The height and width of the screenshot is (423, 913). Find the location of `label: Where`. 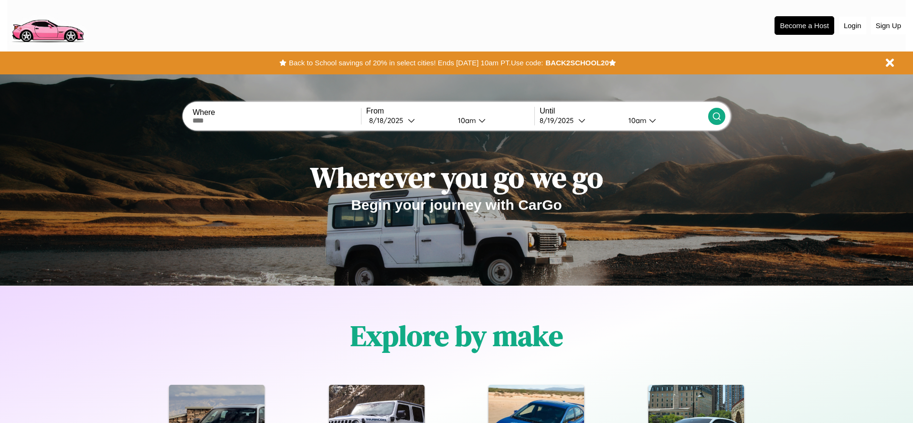

label: Where is located at coordinates (276, 113).